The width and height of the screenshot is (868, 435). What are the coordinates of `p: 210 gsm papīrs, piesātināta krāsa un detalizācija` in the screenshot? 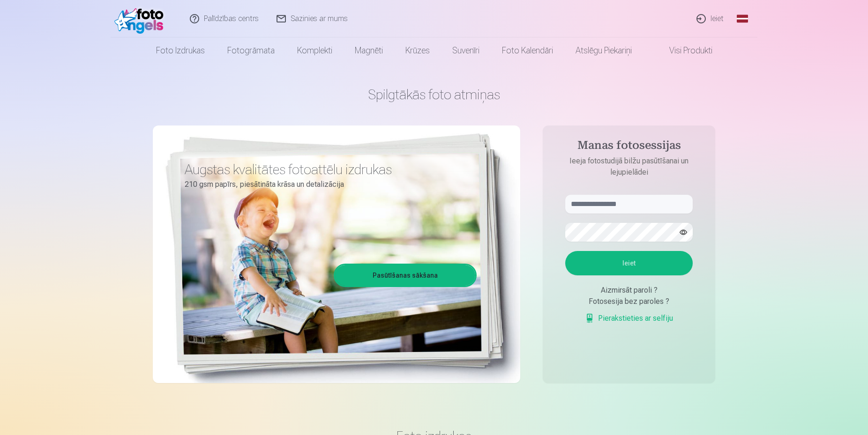 It's located at (327, 185).